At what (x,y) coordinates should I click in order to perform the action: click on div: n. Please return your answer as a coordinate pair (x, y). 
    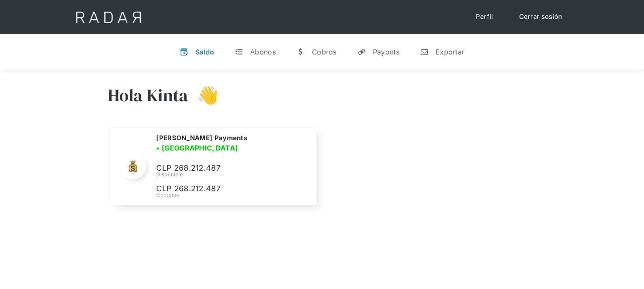
    Looking at the image, I should click on (424, 52).